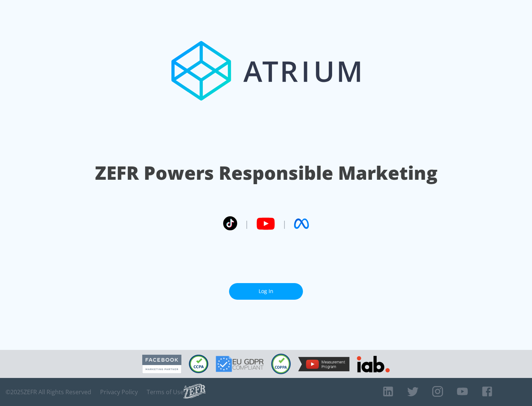  Describe the element at coordinates (240, 364) in the screenshot. I see `img: GDPR Compliant` at that location.